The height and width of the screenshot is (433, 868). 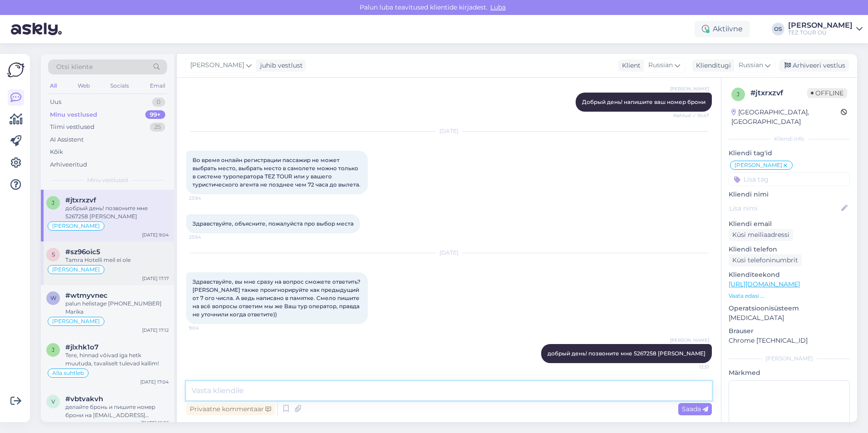 I want to click on span: 9:04, so click(x=206, y=328).